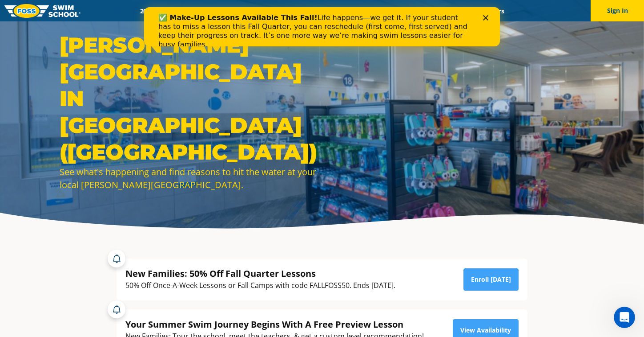 Image resolution: width=644 pixels, height=337 pixels. What do you see at coordinates (160, 11) in the screenshot?
I see `a: 2025 Calendar` at bounding box center [160, 11].